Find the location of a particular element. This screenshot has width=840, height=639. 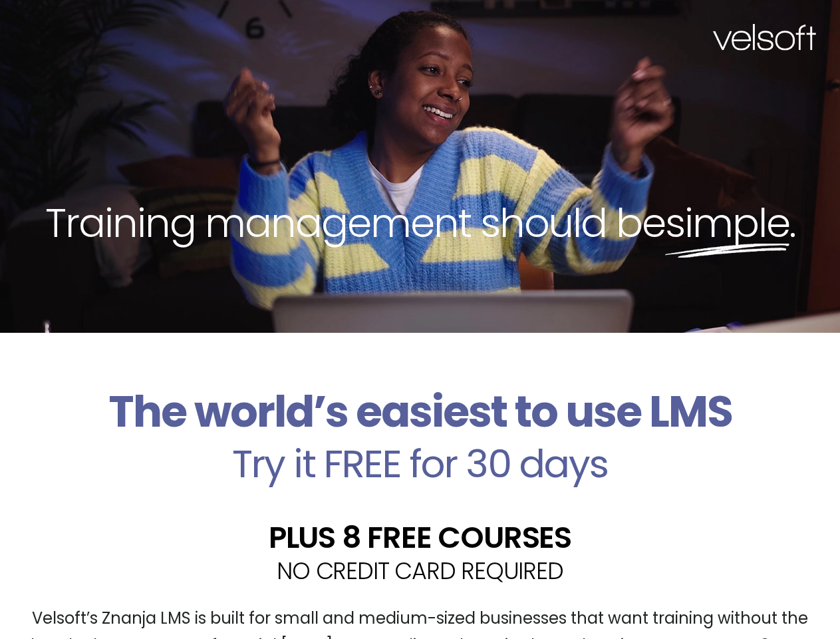

span: simple is located at coordinates (727, 223).